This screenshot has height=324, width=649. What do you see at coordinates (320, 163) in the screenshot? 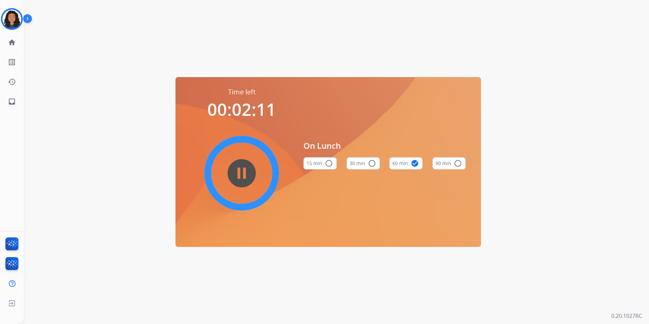
I see `button: 15 min` at bounding box center [320, 163].